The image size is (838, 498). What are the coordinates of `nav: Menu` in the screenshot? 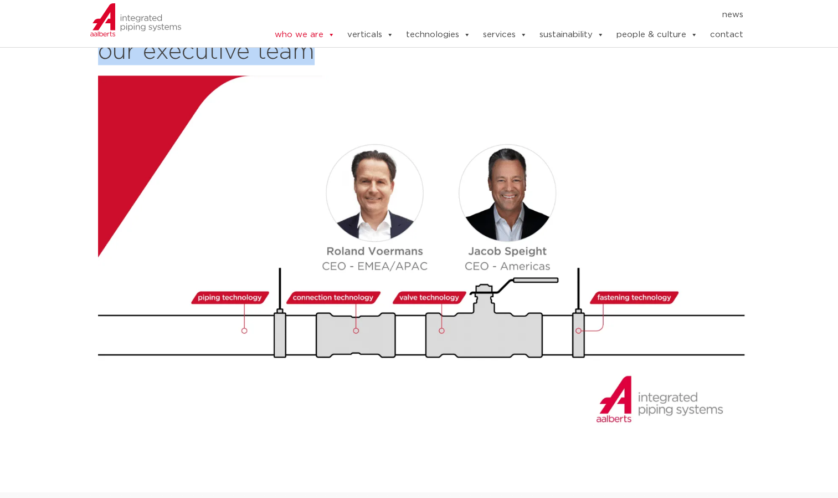 It's located at (492, 15).